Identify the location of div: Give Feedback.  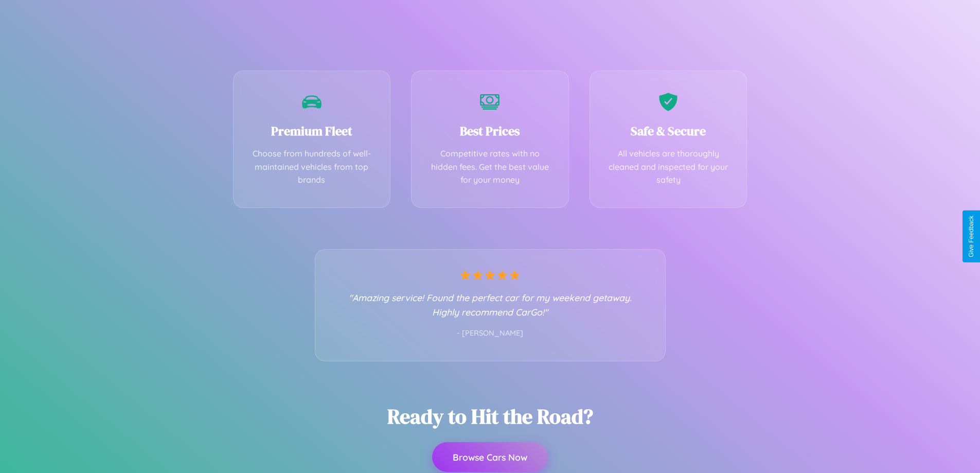
(971, 236).